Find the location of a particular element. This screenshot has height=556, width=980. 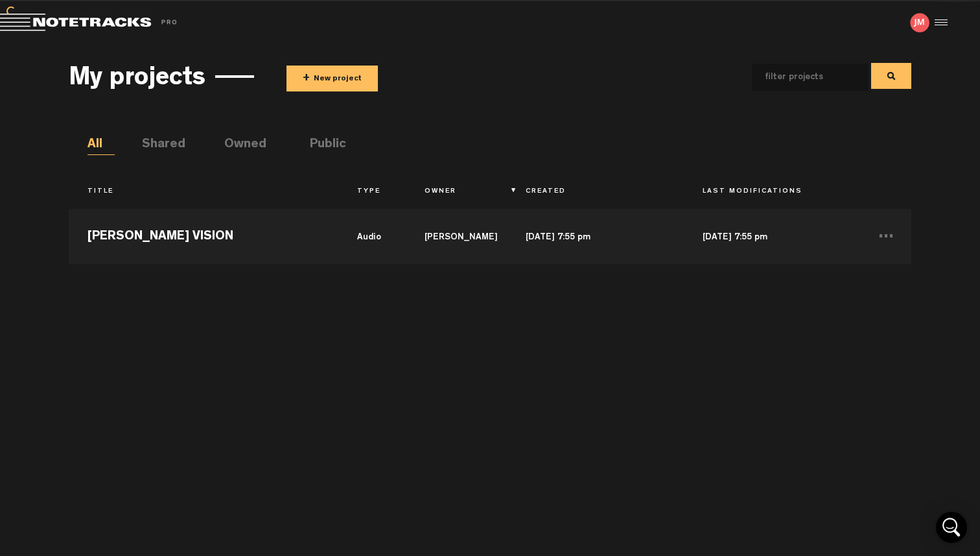

img: letters is located at coordinates (919, 23).